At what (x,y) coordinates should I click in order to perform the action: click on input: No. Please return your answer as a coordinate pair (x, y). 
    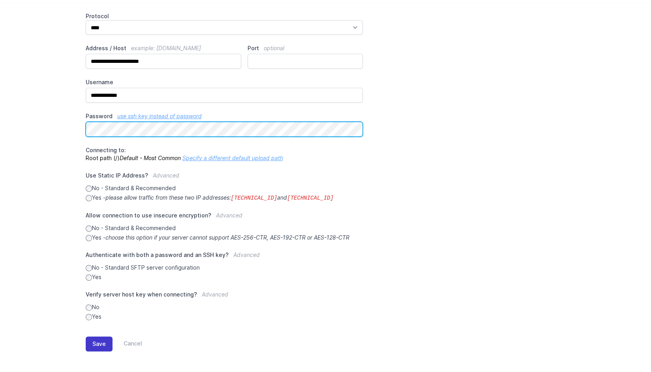
    Looking at the image, I should click on (89, 307).